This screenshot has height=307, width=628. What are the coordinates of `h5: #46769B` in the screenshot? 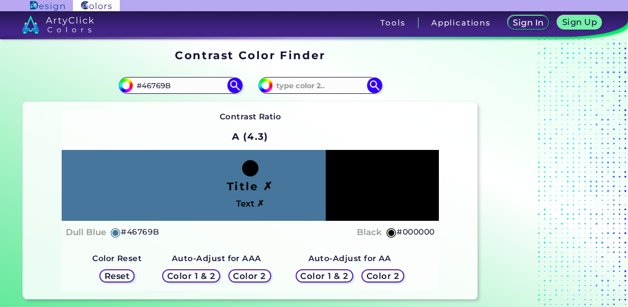 It's located at (140, 232).